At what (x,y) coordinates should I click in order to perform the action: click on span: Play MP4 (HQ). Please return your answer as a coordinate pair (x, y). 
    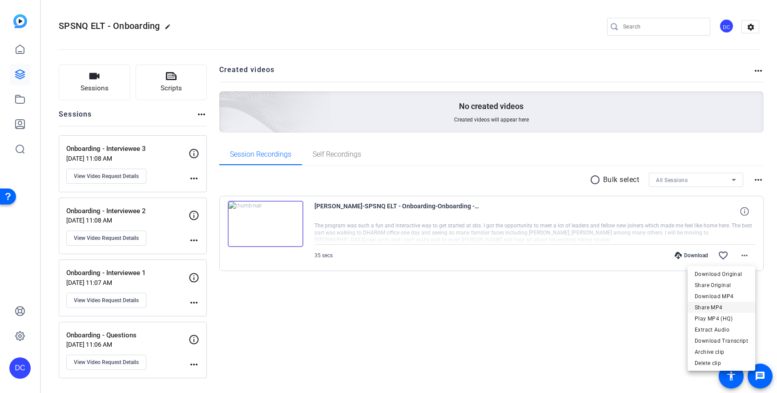
    Looking at the image, I should click on (721, 318).